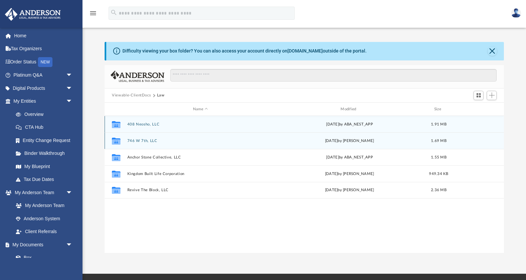 Image resolution: width=526 pixels, height=280 pixels. What do you see at coordinates (43, 258) in the screenshot?
I see `a: Box` at bounding box center [43, 258].